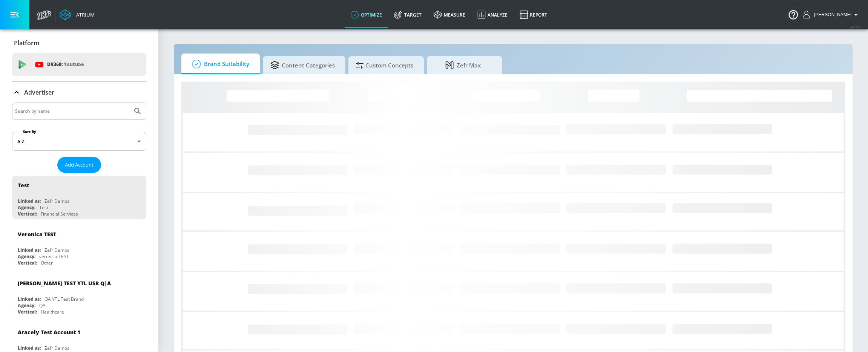 The width and height of the screenshot is (868, 352). I want to click on span: Add Account, so click(79, 165).